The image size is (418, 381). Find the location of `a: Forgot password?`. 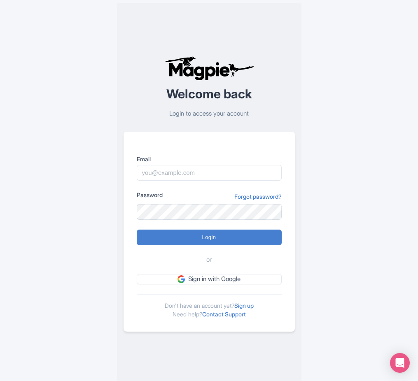

a: Forgot password? is located at coordinates (258, 196).